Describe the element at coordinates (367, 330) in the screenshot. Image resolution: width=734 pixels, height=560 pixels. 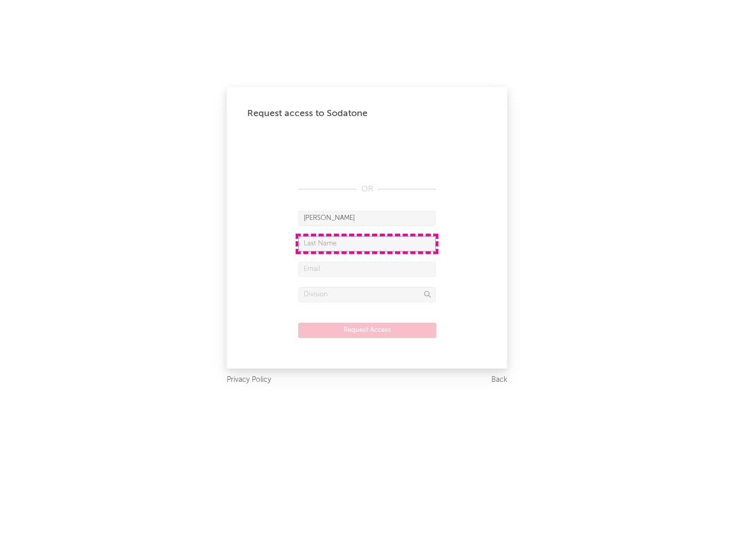
I see `button: Request Access` at that location.